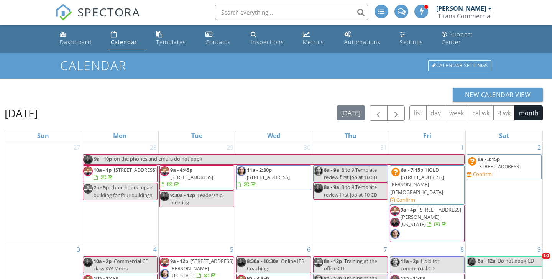 Image resolution: width=552 pixels, height=279 pixels. What do you see at coordinates (77, 148) in the screenshot?
I see `a: Go to July 27, 2025` at bounding box center [77, 148].